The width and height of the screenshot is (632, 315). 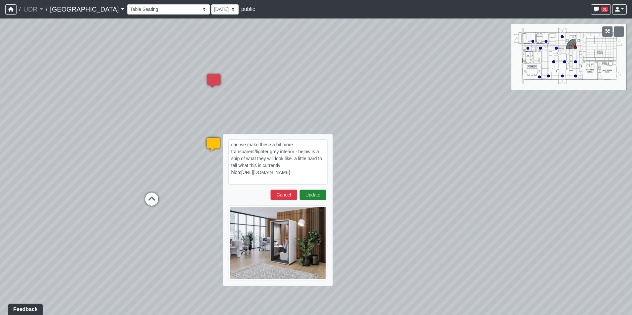 What do you see at coordinates (278, 243) in the screenshot?
I see `img: 7bd5c2c8-dbc9-48e8-be62-c3af29880d79` at bounding box center [278, 243].